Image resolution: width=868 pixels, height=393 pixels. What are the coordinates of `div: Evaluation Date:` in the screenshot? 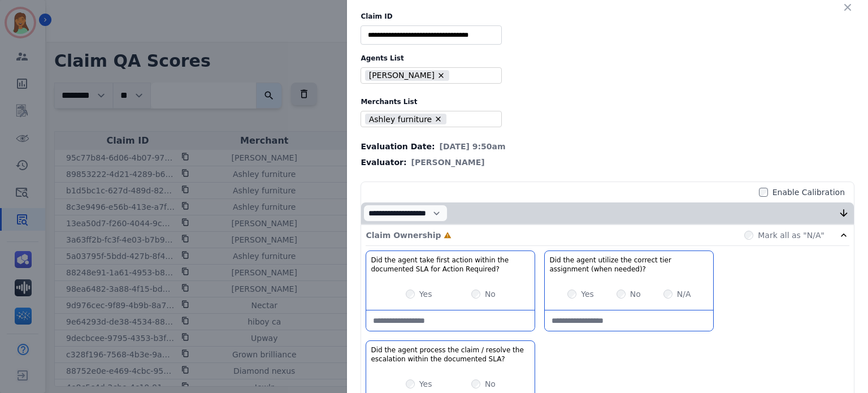 It's located at (608, 147).